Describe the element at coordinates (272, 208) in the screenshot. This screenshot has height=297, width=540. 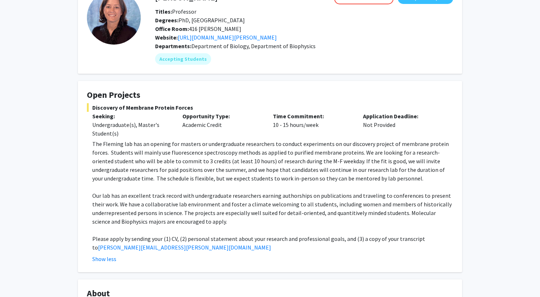
I see `p: Our lab has an excellent track record with undergraduate researchers earning authorships on publi...` at that location.